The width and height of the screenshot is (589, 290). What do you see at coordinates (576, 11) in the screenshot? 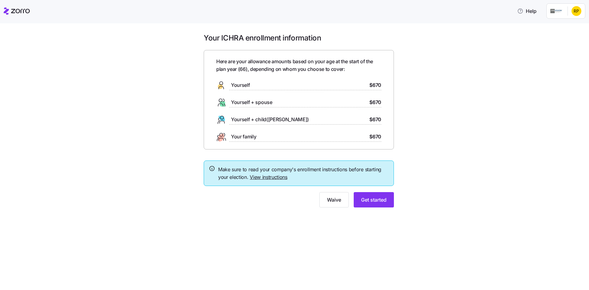
I see `img: 42af6cc1c178c9a1a2d24e3d4263a65c` at bounding box center [576, 11].